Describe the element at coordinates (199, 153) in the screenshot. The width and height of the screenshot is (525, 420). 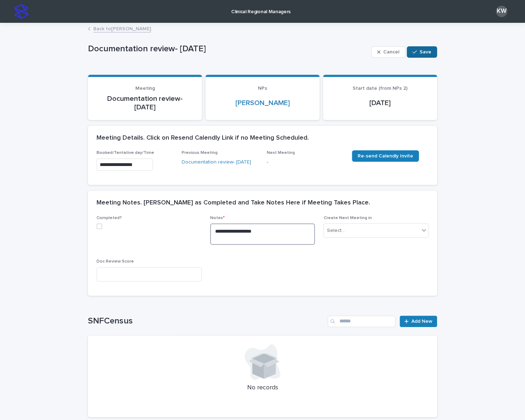
I see `span: Previous Meeting` at that location.